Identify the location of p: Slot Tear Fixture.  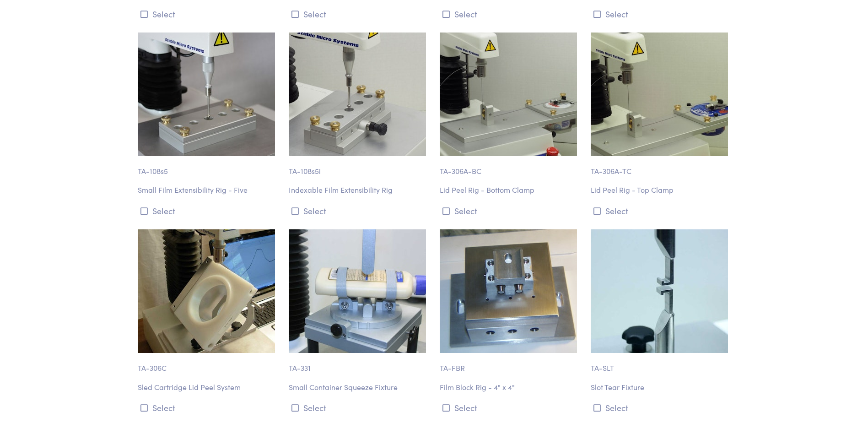
(661, 388).